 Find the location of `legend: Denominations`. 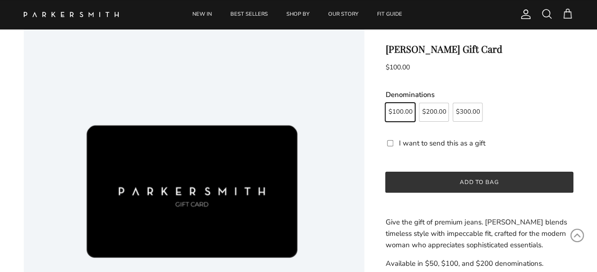

legend: Denominations is located at coordinates (410, 95).